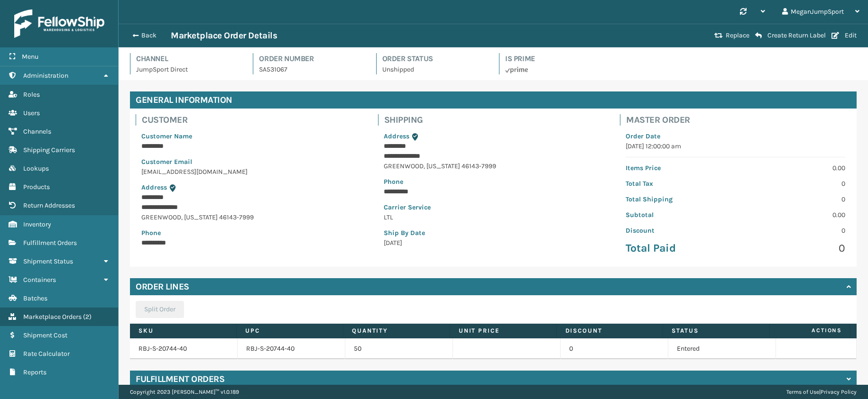  What do you see at coordinates (557, 59) in the screenshot?
I see `h4: Is Prime` at bounding box center [557, 59].